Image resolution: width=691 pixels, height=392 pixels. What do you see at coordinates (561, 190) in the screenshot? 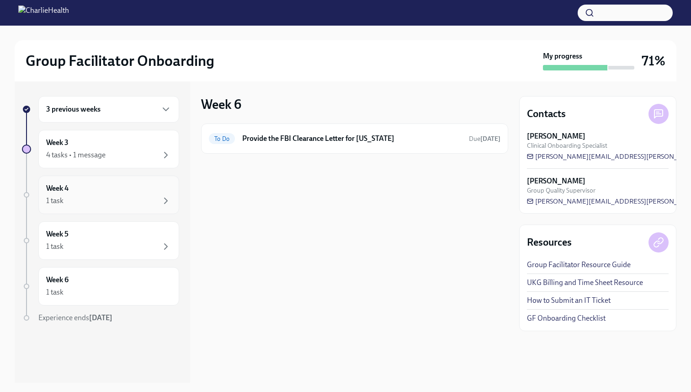
I see `span: Group Quality Supervisor` at bounding box center [561, 190].